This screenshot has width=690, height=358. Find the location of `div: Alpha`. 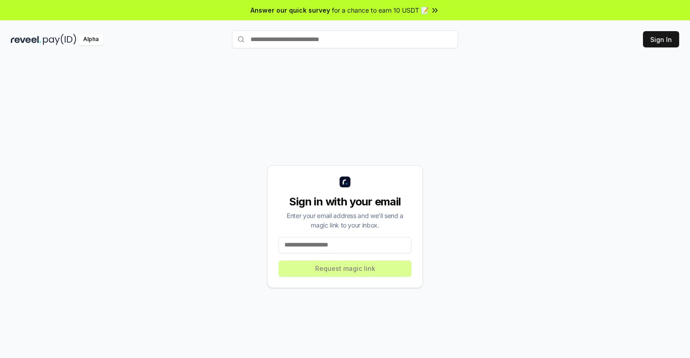

div: Alpha is located at coordinates (91, 39).